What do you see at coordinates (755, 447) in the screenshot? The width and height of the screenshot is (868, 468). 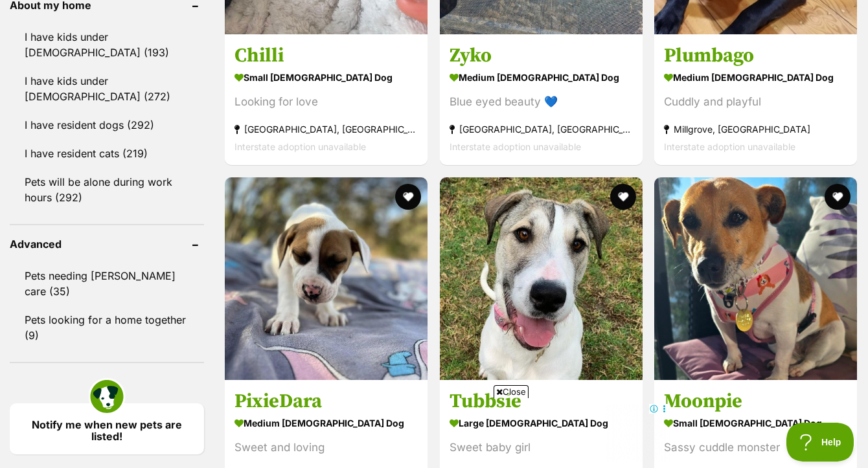 I see `div: Sassy cuddle monster` at bounding box center [755, 447].